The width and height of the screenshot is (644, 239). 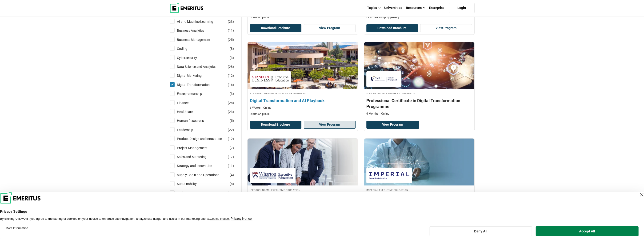 I want to click on a: Cybersecurity, so click(x=192, y=58).